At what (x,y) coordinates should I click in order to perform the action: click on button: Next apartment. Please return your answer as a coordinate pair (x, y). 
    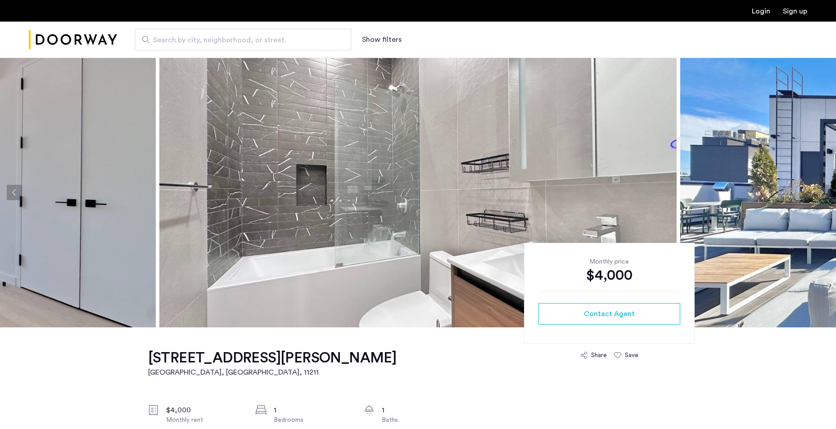
    Looking at the image, I should click on (822, 193).